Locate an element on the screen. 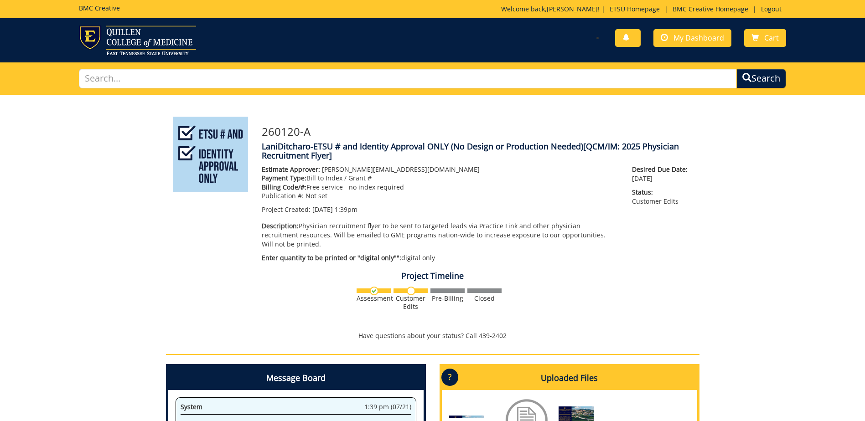 The width and height of the screenshot is (865, 421). div: Customer Edits is located at coordinates (410, 303).